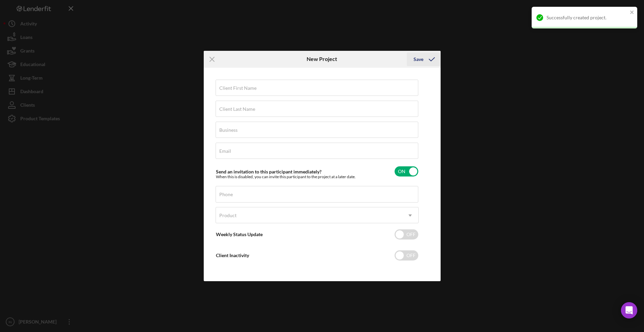  What do you see at coordinates (587, 18) in the screenshot?
I see `div: Successfully created project.` at bounding box center [587, 18].